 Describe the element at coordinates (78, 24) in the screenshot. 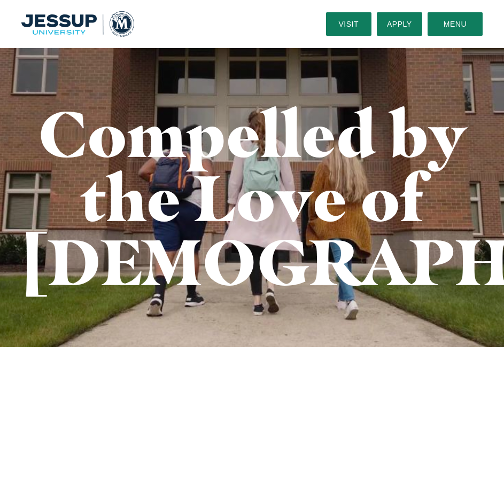

I see `img: Multnomah University Logo` at that location.